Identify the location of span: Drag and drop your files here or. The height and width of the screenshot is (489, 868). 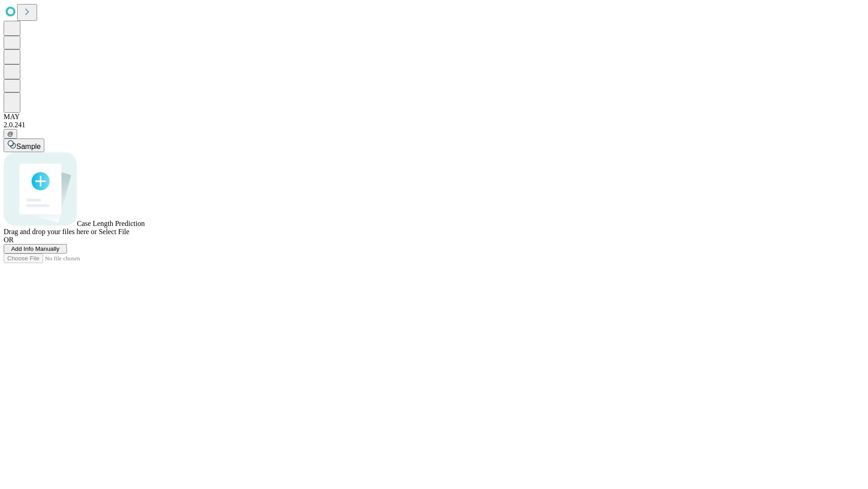
(50, 231).